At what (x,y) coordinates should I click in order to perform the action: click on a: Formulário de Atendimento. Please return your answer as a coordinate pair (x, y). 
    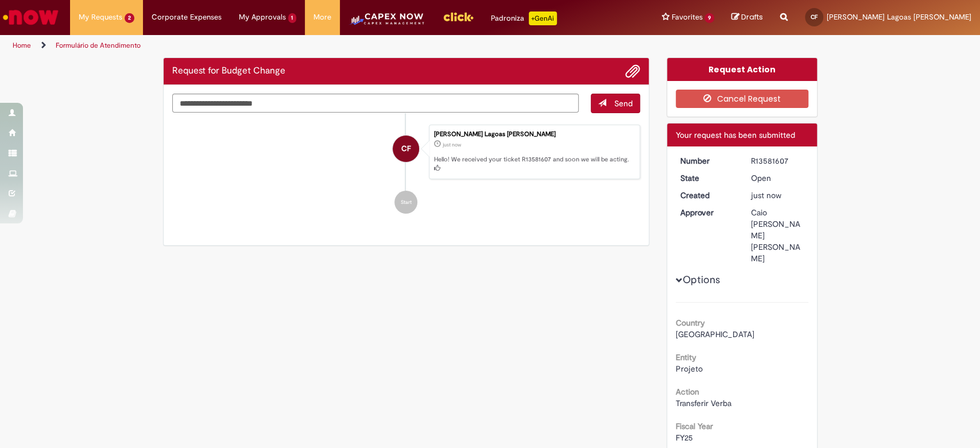
    Looking at the image, I should click on (98, 45).